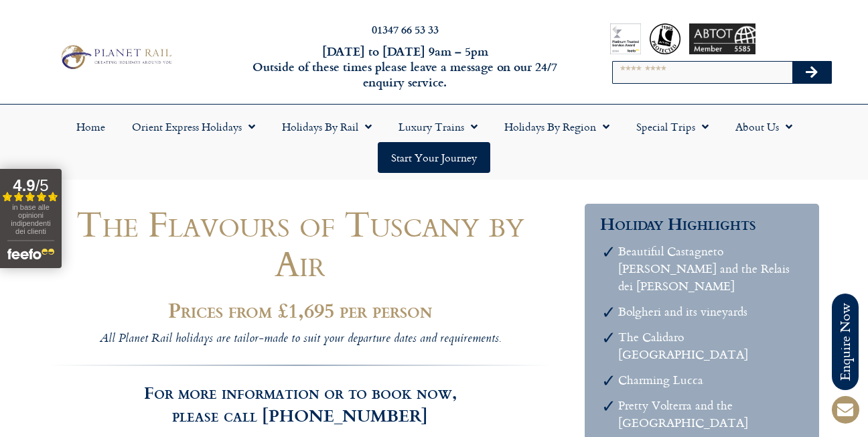  What do you see at coordinates (812, 72) in the screenshot?
I see `button: Search` at bounding box center [812, 72].